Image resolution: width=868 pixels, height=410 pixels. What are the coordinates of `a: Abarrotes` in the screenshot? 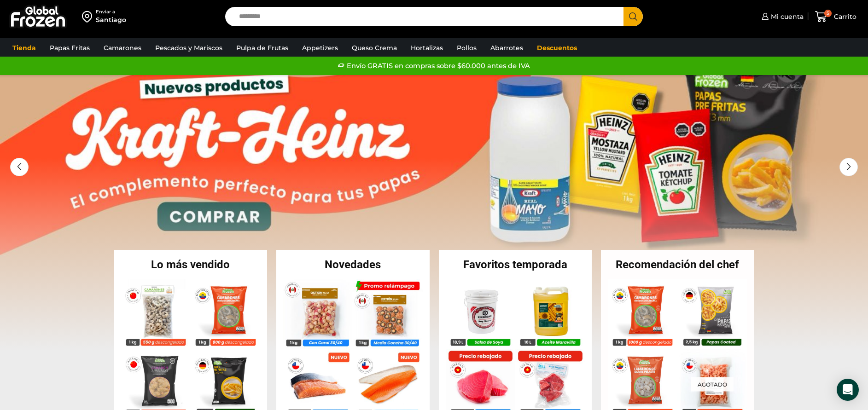 It's located at (507, 48).